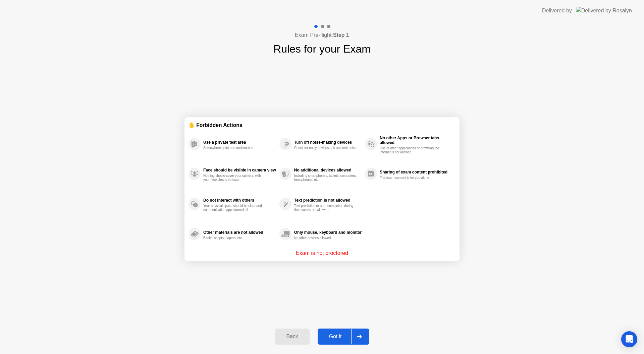  I want to click on div: The exam content is for you alone, so click(411, 177).